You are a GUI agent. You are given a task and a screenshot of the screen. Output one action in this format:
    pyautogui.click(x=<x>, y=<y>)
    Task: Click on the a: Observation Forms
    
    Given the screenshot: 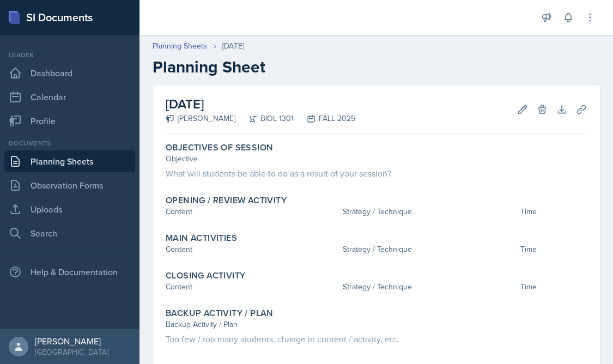 What is the action you would take?
    pyautogui.click(x=70, y=185)
    